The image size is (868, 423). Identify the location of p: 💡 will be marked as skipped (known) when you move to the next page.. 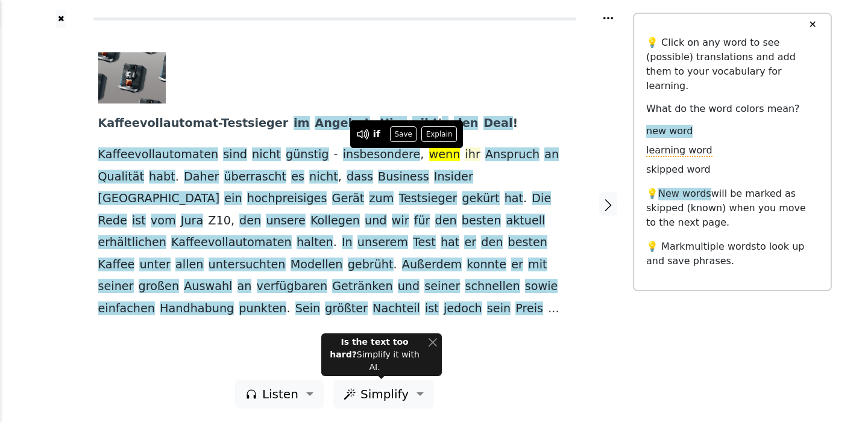
(732, 208).